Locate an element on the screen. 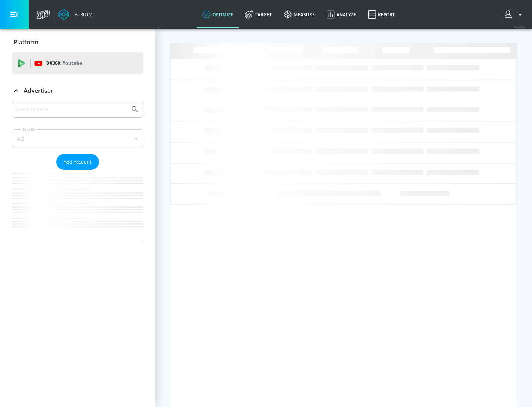 The height and width of the screenshot is (407, 532). span: Add Account is located at coordinates (78, 162).